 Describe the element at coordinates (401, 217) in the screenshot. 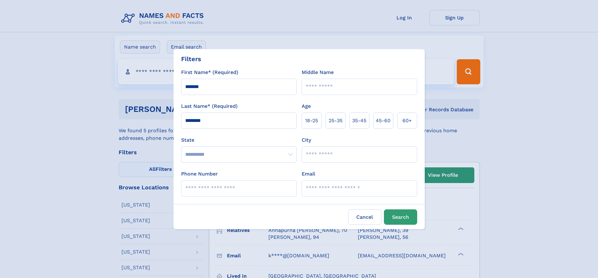

I see `button: Search` at that location.